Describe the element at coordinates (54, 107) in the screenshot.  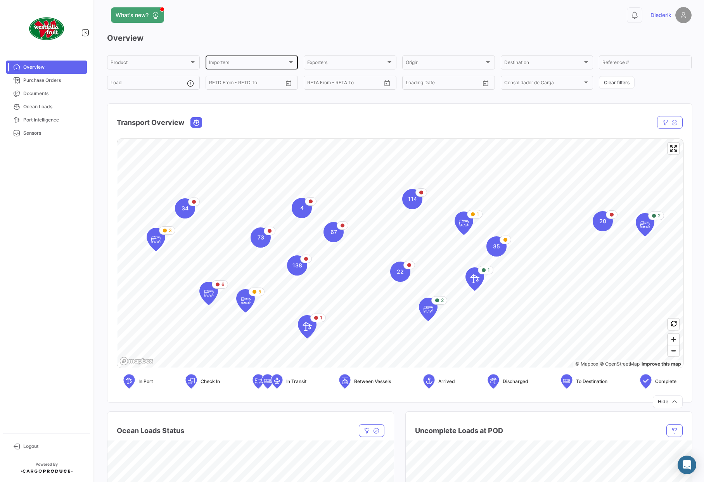
I see `span: Ocean Loads` at that location.